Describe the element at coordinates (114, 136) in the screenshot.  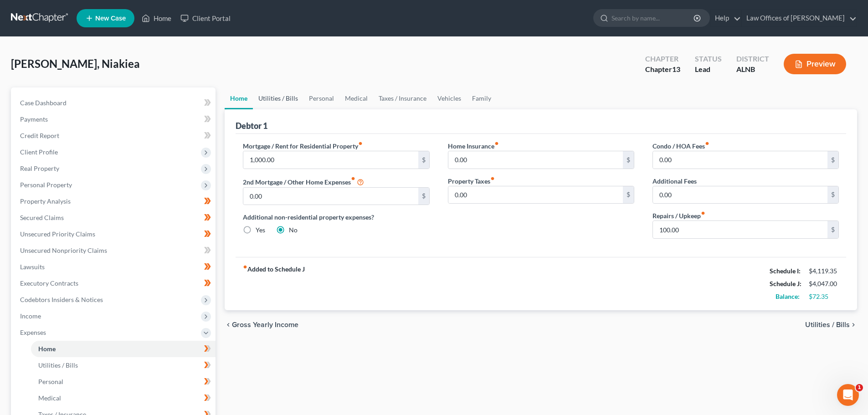
I see `a: Credit Report` at that location.